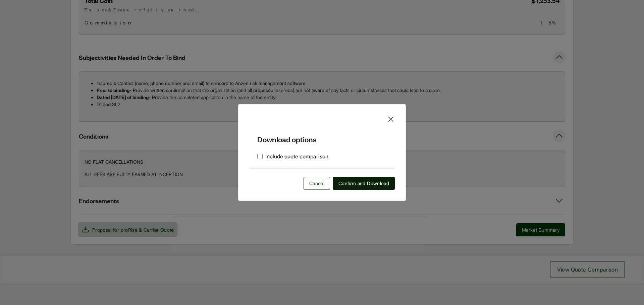 This screenshot has width=644, height=305. What do you see at coordinates (293, 156) in the screenshot?
I see `label: Include quote comparison` at bounding box center [293, 156].